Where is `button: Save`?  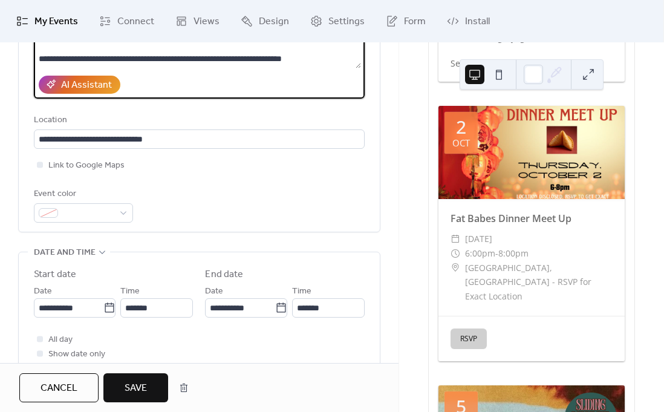 button: Save is located at coordinates (135, 387).